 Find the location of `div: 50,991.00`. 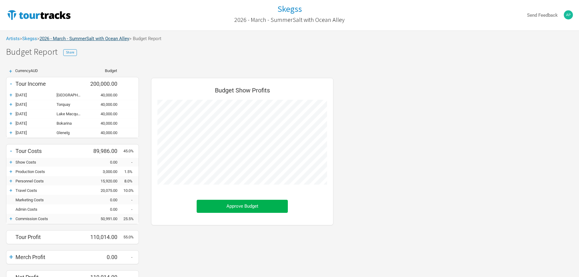

div: 50,991.00 is located at coordinates (105, 218).